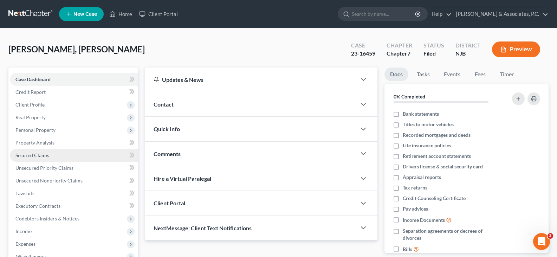  What do you see at coordinates (74, 181) in the screenshot?
I see `a: Unsecured Nonpriority Claims` at bounding box center [74, 181].